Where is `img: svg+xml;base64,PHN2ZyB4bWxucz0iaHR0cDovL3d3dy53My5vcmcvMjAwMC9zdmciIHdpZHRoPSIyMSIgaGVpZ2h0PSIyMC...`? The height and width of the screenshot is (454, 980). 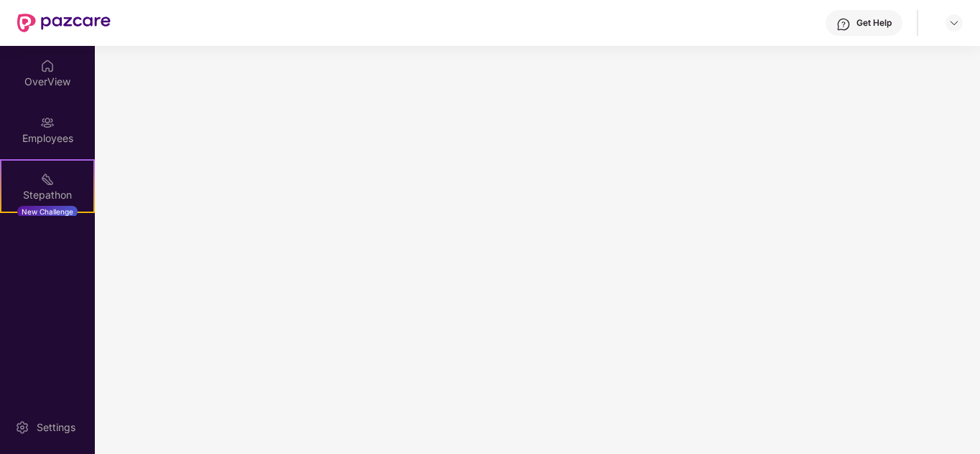 img: svg+xml;base64,PHN2ZyB4bWxucz0iaHR0cDovL3d3dy53My5vcmcvMjAwMC9zdmciIHdpZHRoPSIyMSIgaGVpZ2h0PSIyMC... is located at coordinates (48, 180).